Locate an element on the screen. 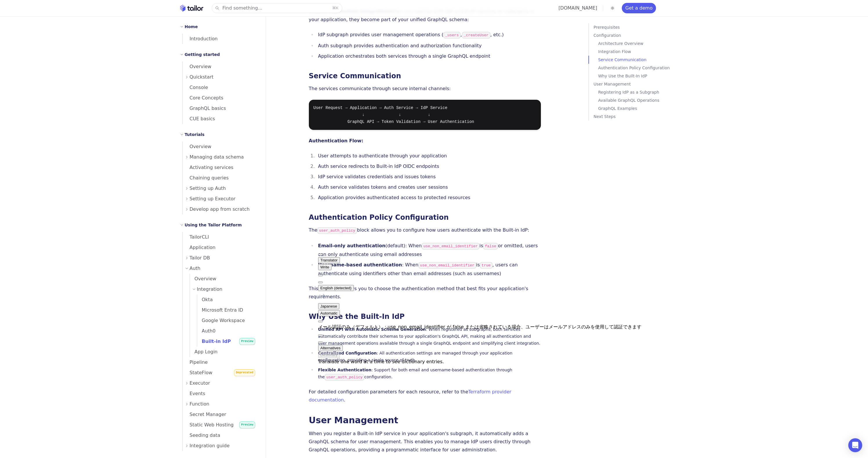 This screenshot has height=458, width=868. a: Prerequisites is located at coordinates (643, 27).